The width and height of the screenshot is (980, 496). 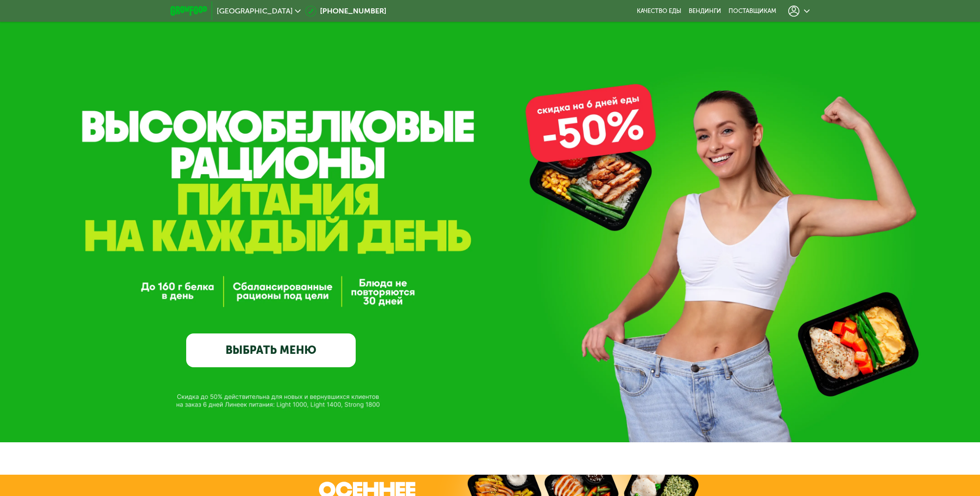 What do you see at coordinates (271, 350) in the screenshot?
I see `a: ВЫБРАТЬ МЕНЮ` at bounding box center [271, 350].